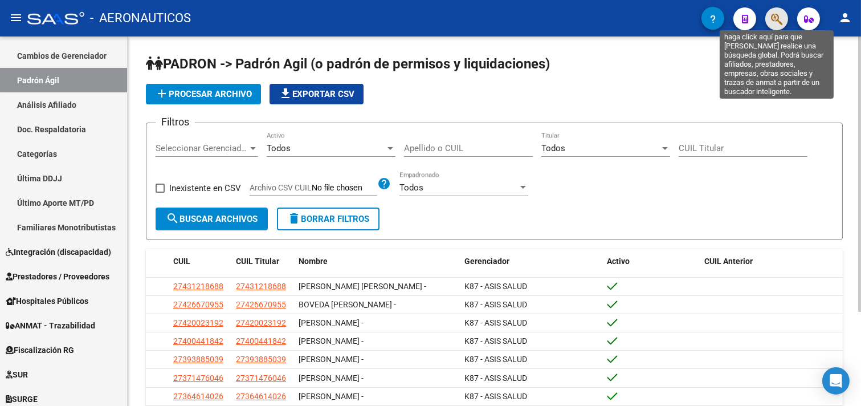 Image resolution: width=861 pixels, height=406 pixels. What do you see at coordinates (175, 122) in the screenshot?
I see `h3: Filtros` at bounding box center [175, 122].